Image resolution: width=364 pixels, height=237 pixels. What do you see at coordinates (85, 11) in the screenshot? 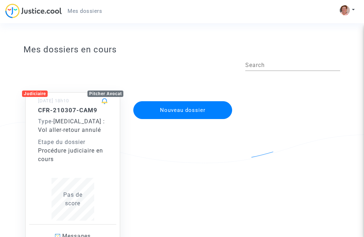
I see `span: Mes dossiers` at bounding box center [85, 11].